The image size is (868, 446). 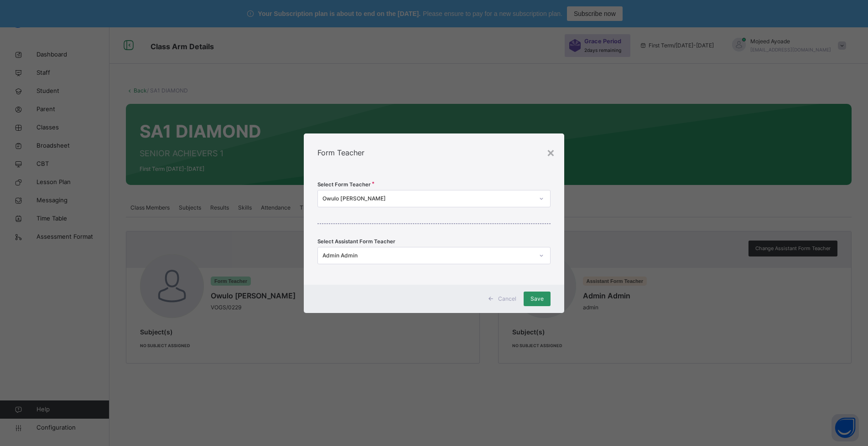 What do you see at coordinates (507, 299) in the screenshot?
I see `span: Cancel` at bounding box center [507, 299].